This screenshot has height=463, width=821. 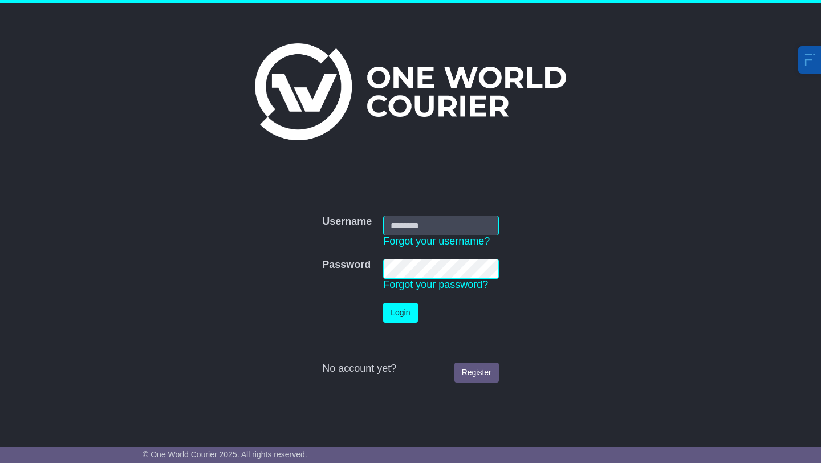 I want to click on a: Forgot your password?, so click(x=435, y=284).